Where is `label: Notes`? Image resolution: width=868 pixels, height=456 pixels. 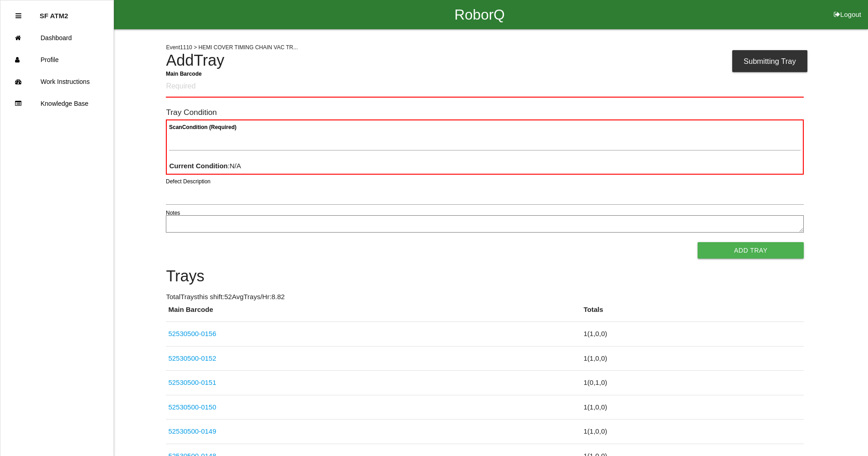
label: Notes is located at coordinates (173, 212).